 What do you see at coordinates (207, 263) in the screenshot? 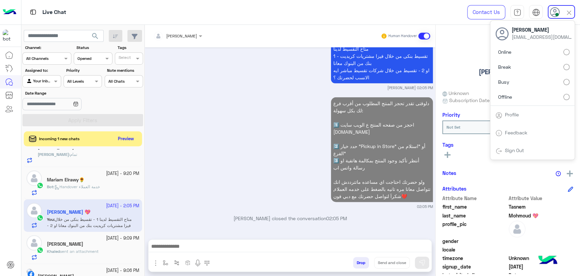
I see `img: make a call` at bounding box center [207, 263].